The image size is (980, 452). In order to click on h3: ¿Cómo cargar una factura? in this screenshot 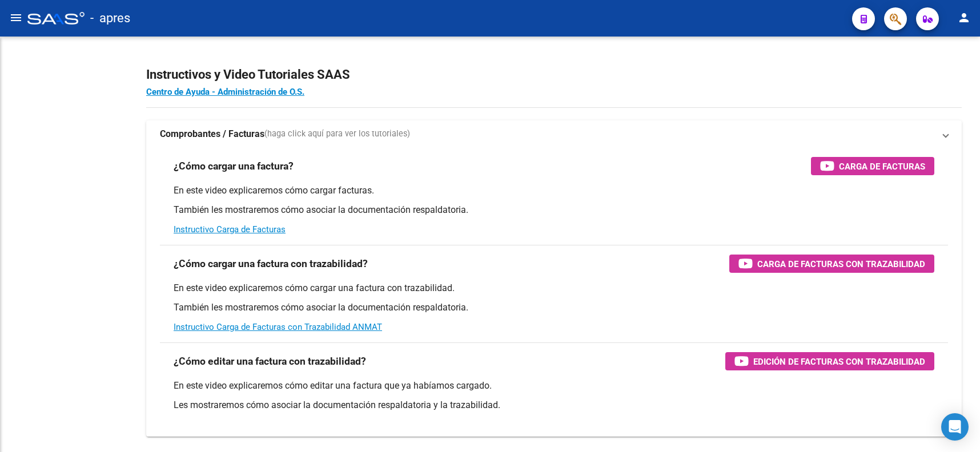, I will do `click(233, 166)`.